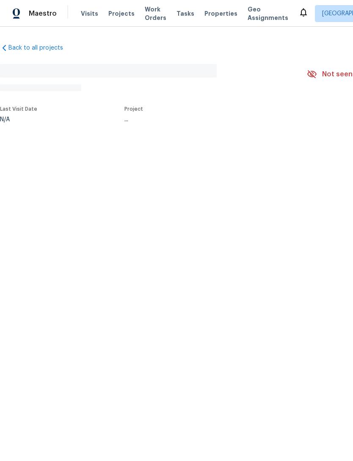 The image size is (353, 461). I want to click on span: Projects, so click(122, 14).